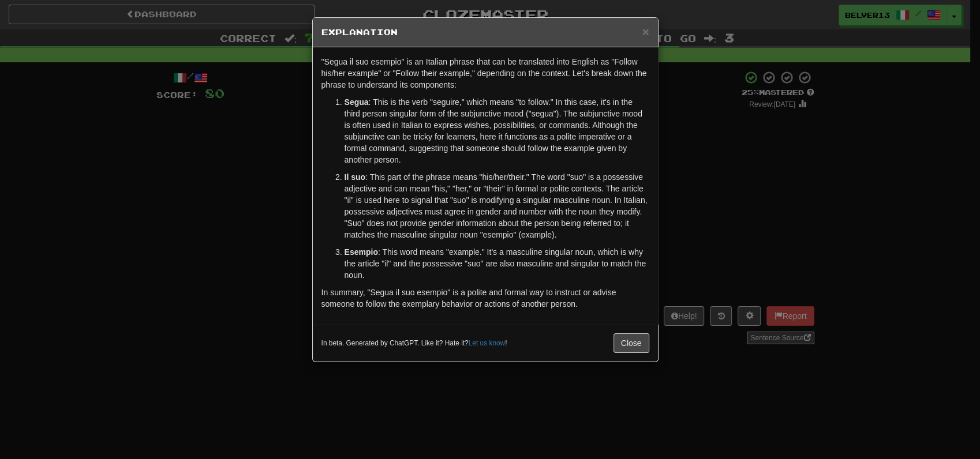  Describe the element at coordinates (497, 206) in the screenshot. I see `p: : This part of the phrase means "his/her/their." The word "suo" is a possessive adjective and can...` at that location.